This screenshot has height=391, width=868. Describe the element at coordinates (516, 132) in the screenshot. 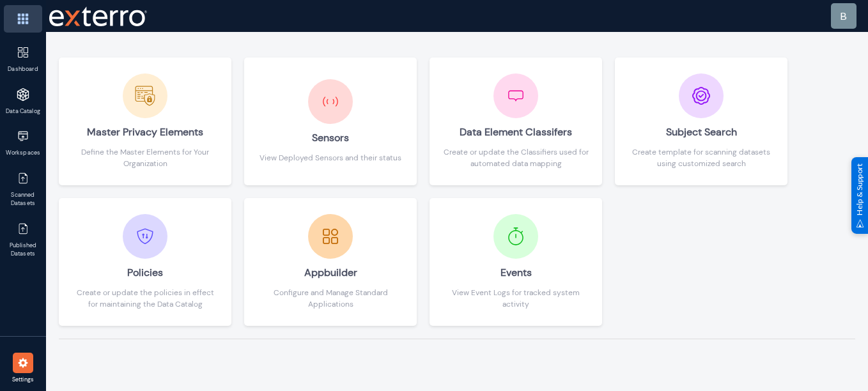

I see `div: Data Element Classifers` at that location.